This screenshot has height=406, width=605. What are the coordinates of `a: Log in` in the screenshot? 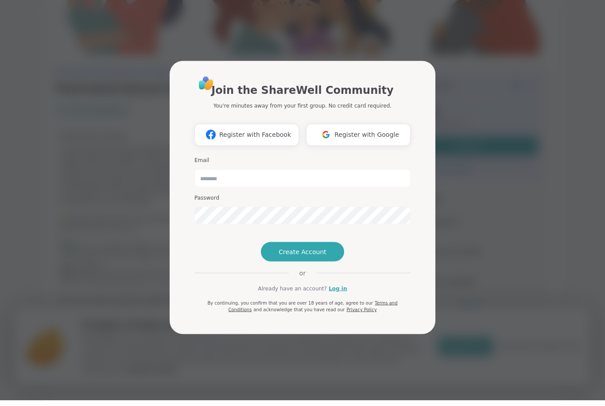 It's located at (338, 294).